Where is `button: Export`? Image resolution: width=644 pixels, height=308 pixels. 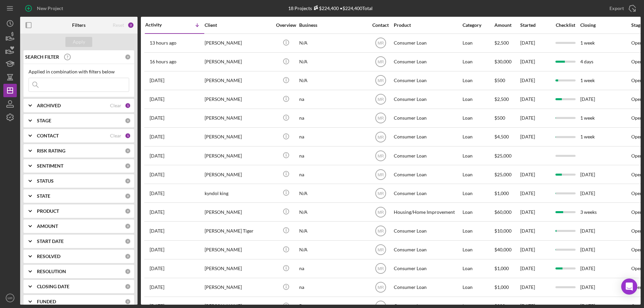
button: Export is located at coordinates (621, 8).